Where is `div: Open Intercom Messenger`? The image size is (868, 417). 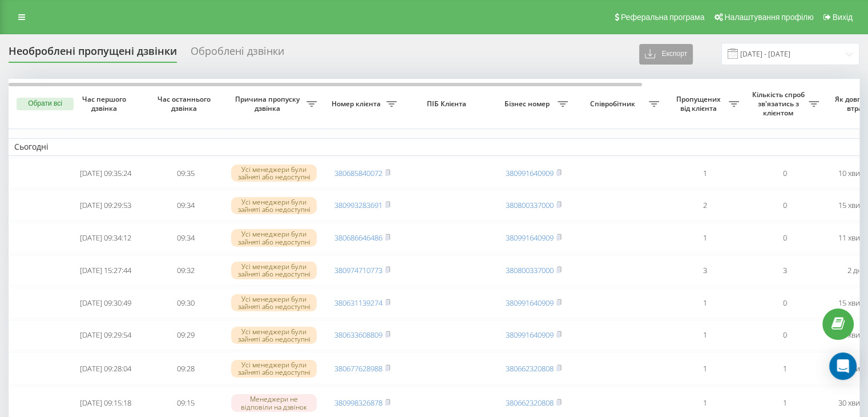
div: Open Intercom Messenger is located at coordinates (843, 366).